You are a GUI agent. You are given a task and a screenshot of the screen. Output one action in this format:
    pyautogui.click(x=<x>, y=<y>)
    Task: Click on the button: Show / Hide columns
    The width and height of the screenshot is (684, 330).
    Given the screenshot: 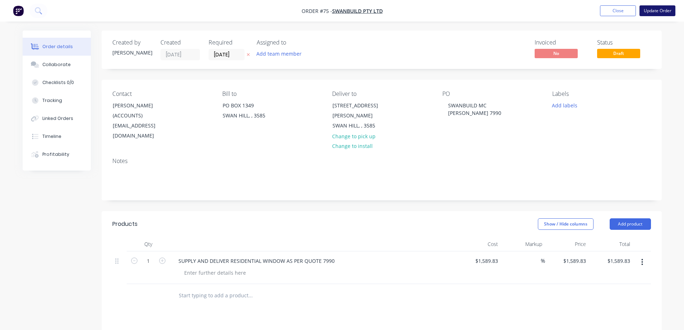 What is the action you would take?
    pyautogui.click(x=566, y=224)
    